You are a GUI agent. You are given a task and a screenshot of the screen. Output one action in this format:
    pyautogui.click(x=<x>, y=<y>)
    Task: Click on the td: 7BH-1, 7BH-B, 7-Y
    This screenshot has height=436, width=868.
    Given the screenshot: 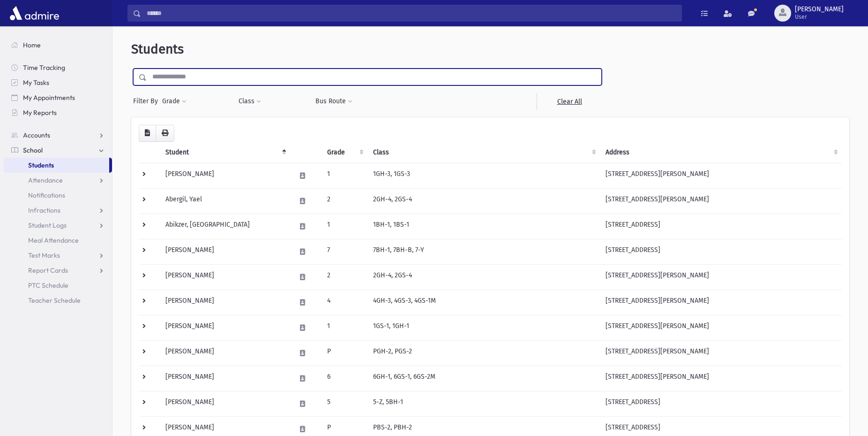 What is the action you would take?
    pyautogui.click(x=484, y=251)
    